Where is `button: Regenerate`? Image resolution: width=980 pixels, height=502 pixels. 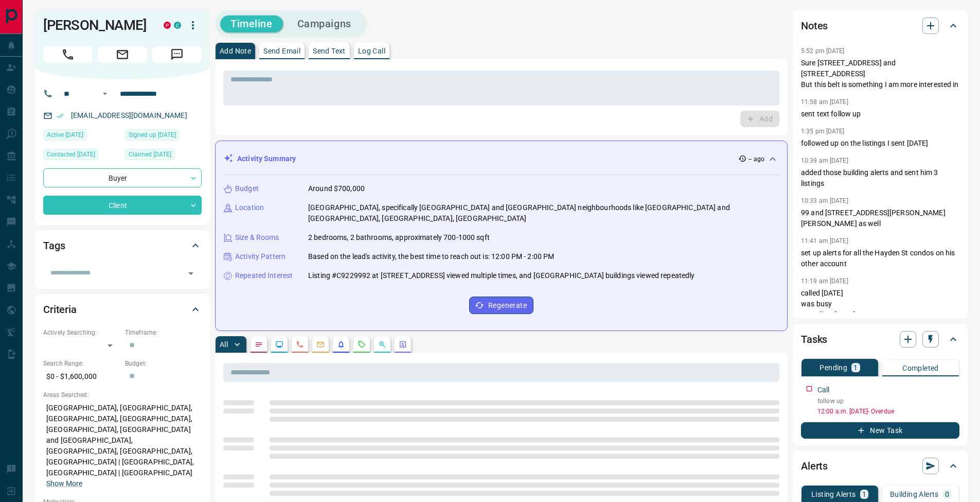 button: Regenerate is located at coordinates (501, 306).